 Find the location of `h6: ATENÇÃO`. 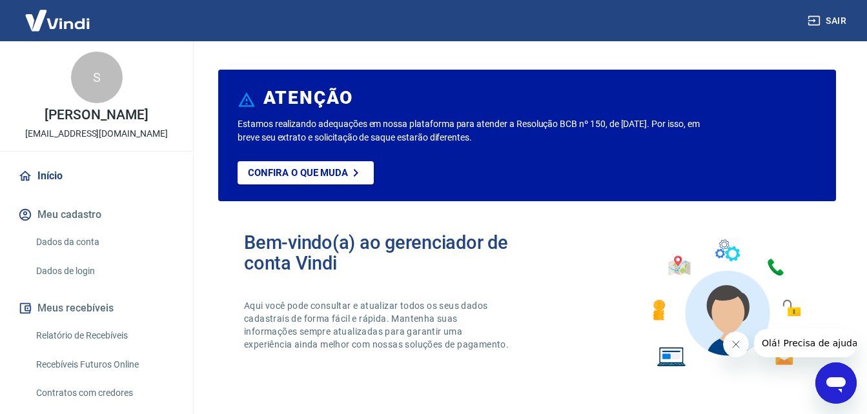

h6: ATENÇÃO is located at coordinates (308, 98).